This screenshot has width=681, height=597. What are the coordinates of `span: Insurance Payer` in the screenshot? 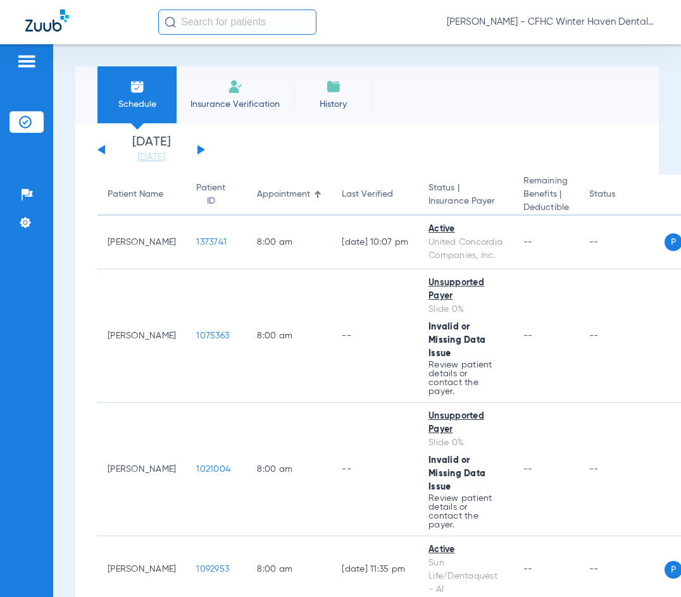 It's located at (466, 201).